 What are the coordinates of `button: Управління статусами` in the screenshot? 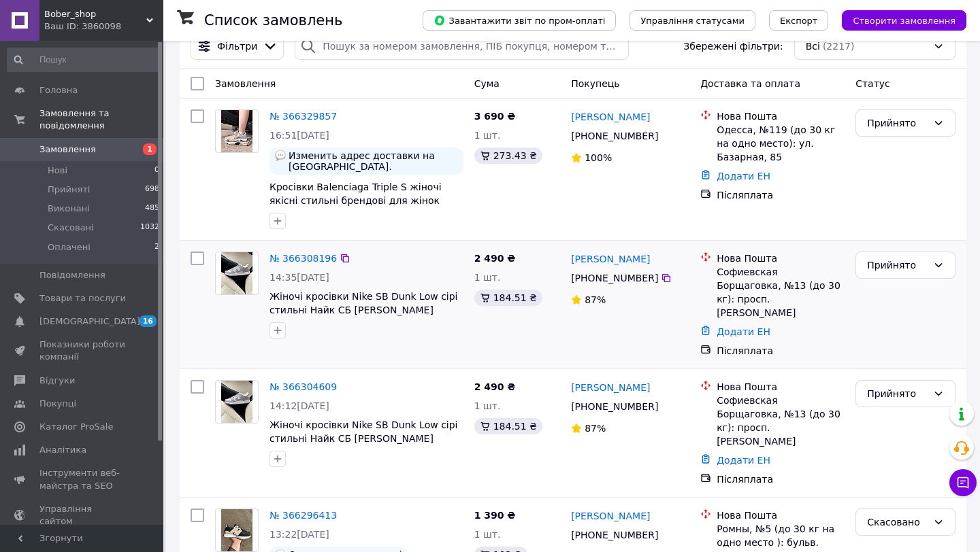 It's located at (692, 20).